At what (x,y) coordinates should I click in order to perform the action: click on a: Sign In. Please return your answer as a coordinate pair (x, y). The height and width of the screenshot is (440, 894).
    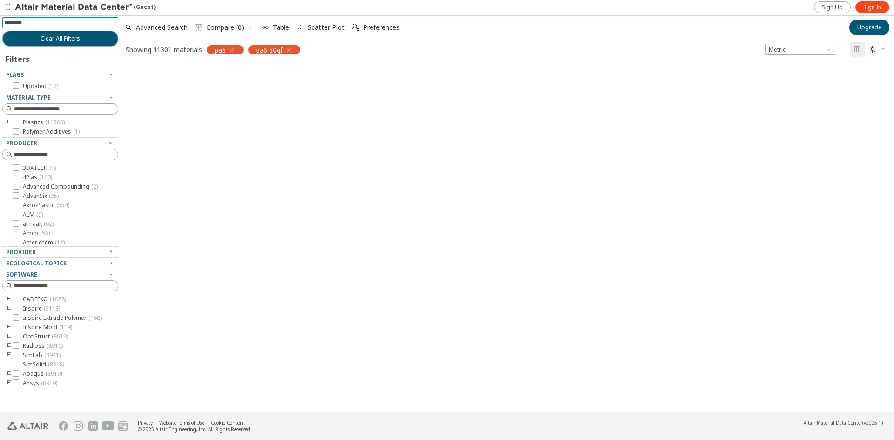
    Looking at the image, I should click on (872, 7).